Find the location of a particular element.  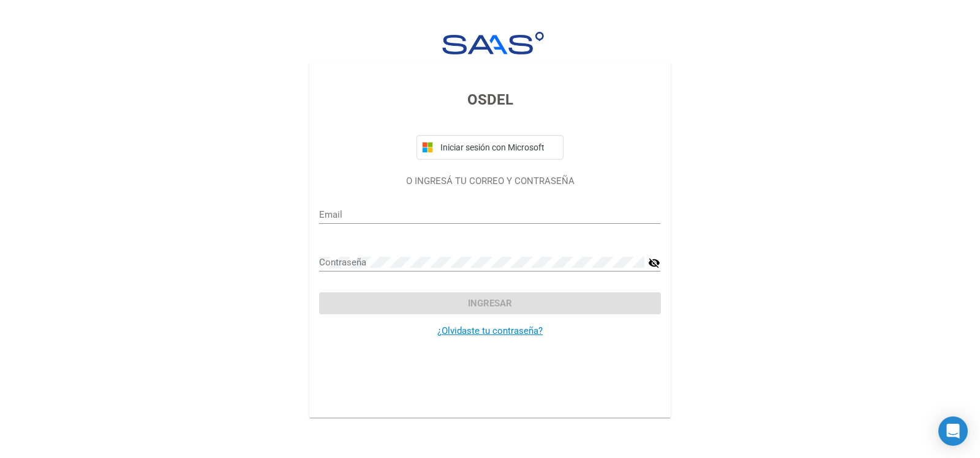

span: Iniciar sesión con Microsoft is located at coordinates (498, 147).